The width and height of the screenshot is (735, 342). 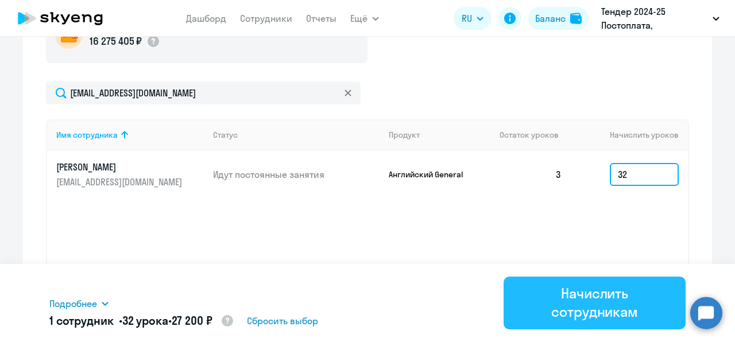 What do you see at coordinates (365, 18) in the screenshot?
I see `button: Ещё` at bounding box center [365, 18].